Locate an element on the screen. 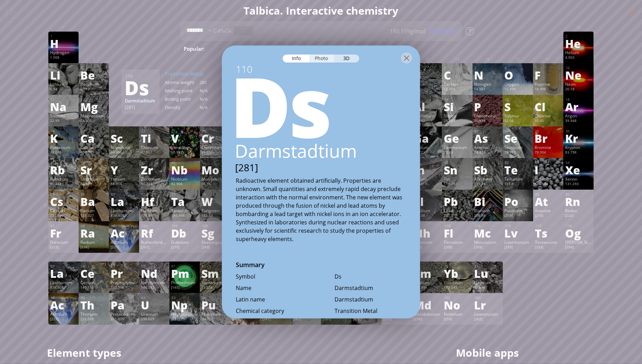  div: Ra is located at coordinates (93, 233).